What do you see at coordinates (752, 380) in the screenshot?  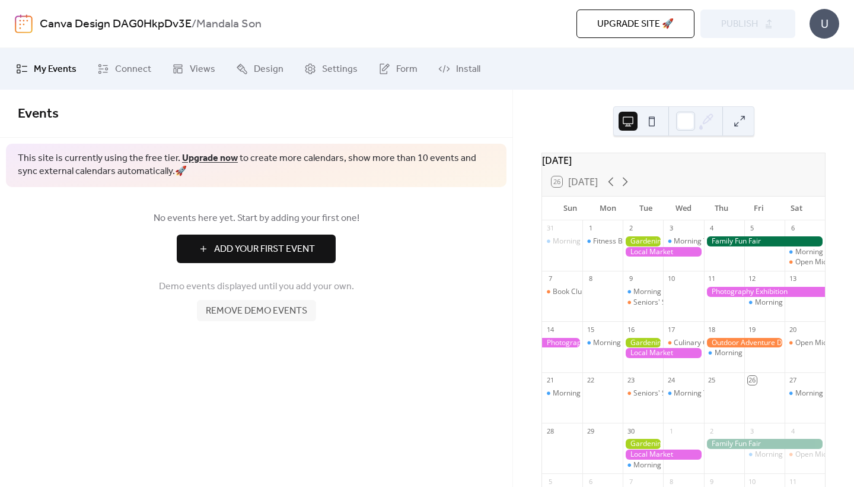 I see `div: 26` at bounding box center [752, 380].